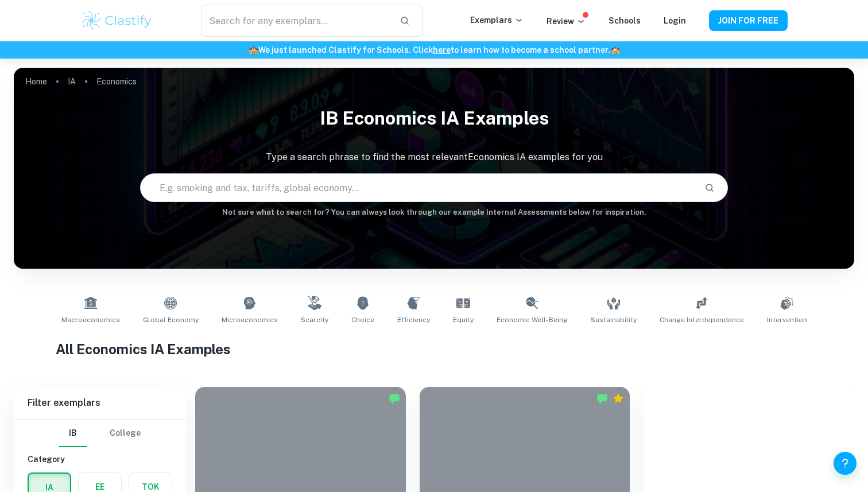 This screenshot has height=492, width=868. What do you see at coordinates (463, 320) in the screenshot?
I see `span: Equity` at bounding box center [463, 320].